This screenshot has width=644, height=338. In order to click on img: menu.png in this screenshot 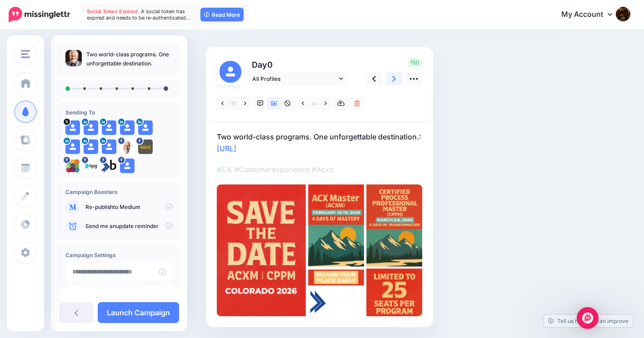, I will do `click(26, 54)`.